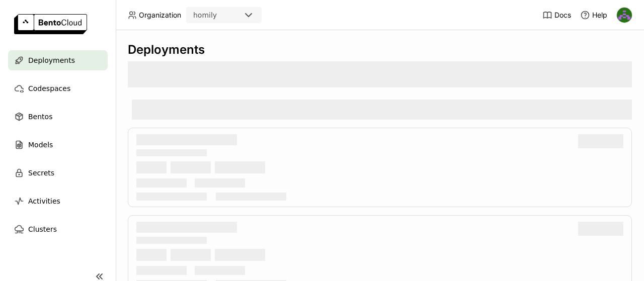 Image resolution: width=644 pixels, height=281 pixels. What do you see at coordinates (557, 15) in the screenshot?
I see `a: Docs` at bounding box center [557, 15].